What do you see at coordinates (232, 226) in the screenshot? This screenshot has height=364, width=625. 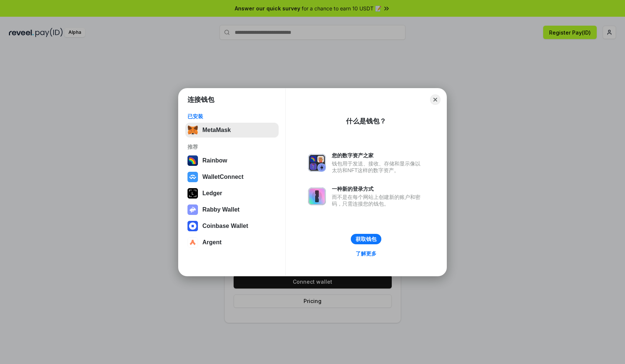 I see `button: Coinbase Wallet` at bounding box center [232, 226].